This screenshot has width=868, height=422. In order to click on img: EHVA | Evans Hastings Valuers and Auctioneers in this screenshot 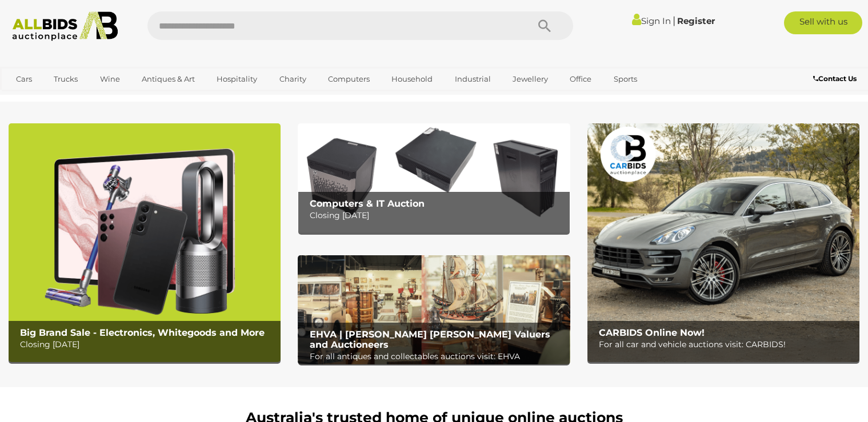, I will do `click(434, 309)`.